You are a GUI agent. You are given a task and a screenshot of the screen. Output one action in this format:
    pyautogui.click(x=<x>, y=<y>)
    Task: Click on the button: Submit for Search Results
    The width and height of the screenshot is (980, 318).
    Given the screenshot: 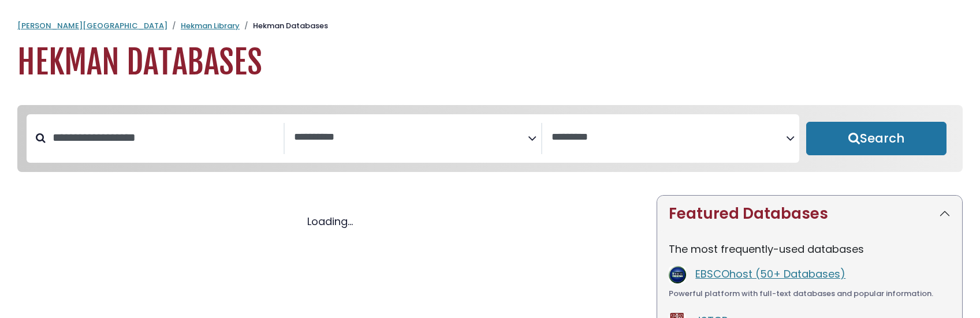 What is the action you would take?
    pyautogui.click(x=876, y=138)
    